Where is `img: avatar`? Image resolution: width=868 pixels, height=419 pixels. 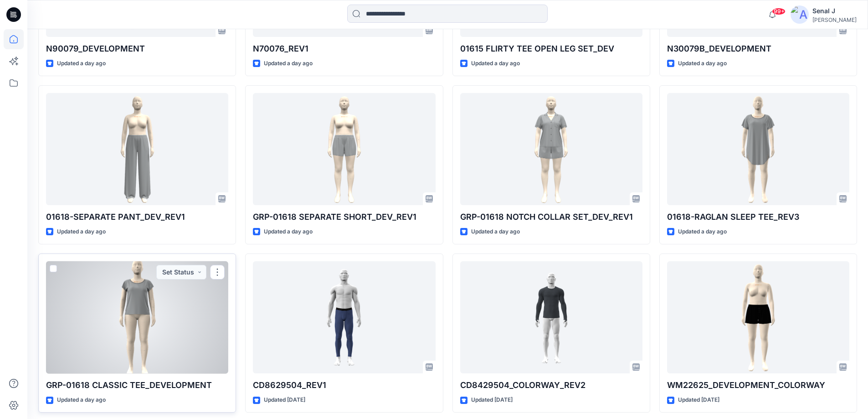 img: avatar is located at coordinates (800, 14).